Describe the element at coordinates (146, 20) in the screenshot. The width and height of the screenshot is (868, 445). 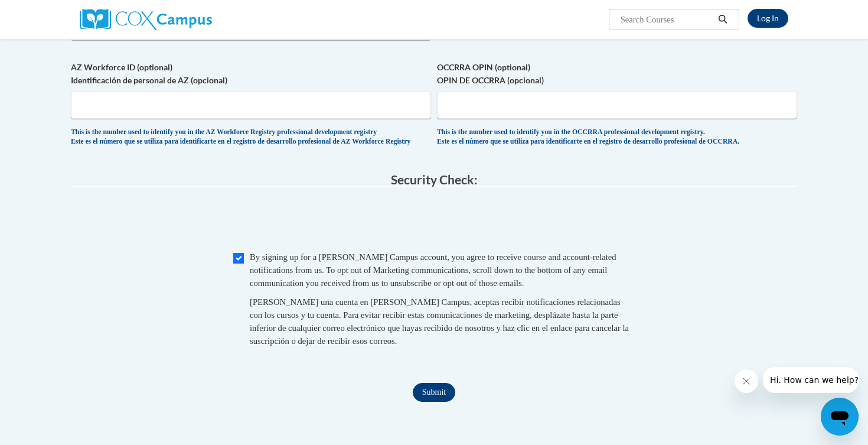
I see `img: Cox Campus` at that location.